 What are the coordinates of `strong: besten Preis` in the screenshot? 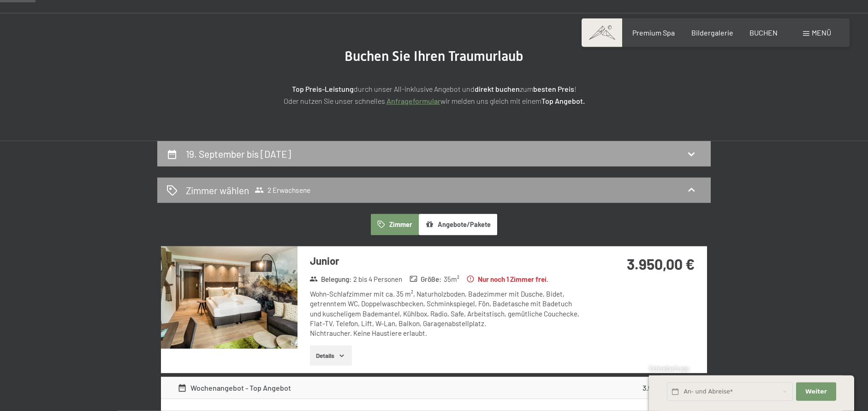 It's located at (553, 89).